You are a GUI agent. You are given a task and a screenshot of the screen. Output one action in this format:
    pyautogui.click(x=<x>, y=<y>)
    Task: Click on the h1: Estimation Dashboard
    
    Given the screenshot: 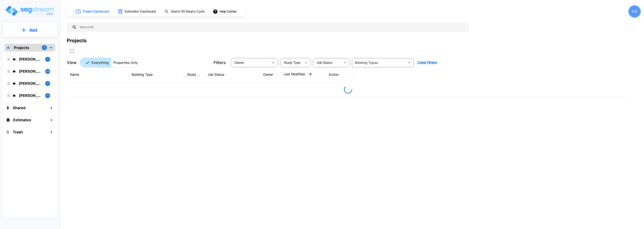 What is the action you would take?
    pyautogui.click(x=140, y=12)
    